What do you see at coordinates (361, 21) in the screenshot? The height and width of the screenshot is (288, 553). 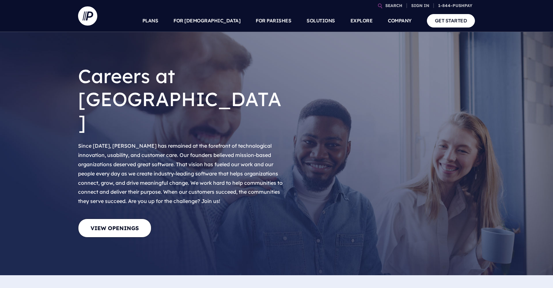 I see `a: EXPLORE` at bounding box center [361, 21].